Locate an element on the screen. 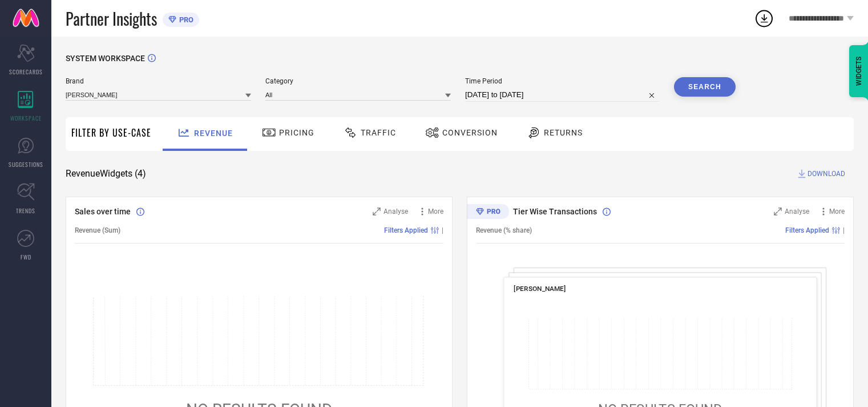  span: Time Period is located at coordinates (562, 81).